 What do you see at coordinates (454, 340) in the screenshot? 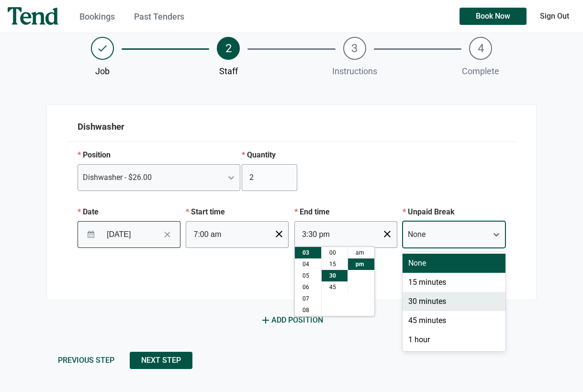
I see `div: 1 hour` at bounding box center [454, 340].